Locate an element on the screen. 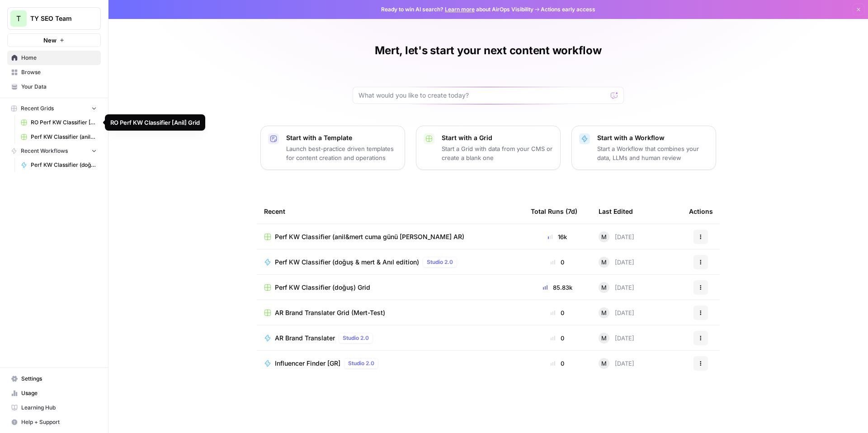  span: Settings is located at coordinates (59, 379).